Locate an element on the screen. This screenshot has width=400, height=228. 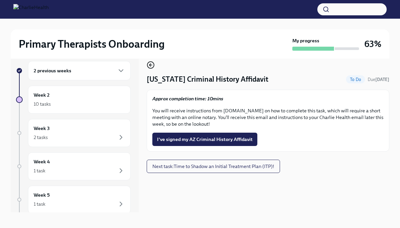
span: I've signed my AZ Criminal History Affidavit is located at coordinates (205, 139).